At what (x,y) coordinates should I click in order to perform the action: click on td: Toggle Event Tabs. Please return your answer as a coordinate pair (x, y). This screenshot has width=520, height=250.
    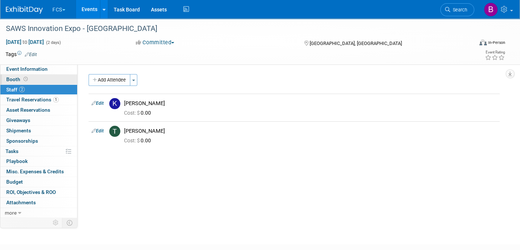
    Looking at the image, I should click on (70, 223).